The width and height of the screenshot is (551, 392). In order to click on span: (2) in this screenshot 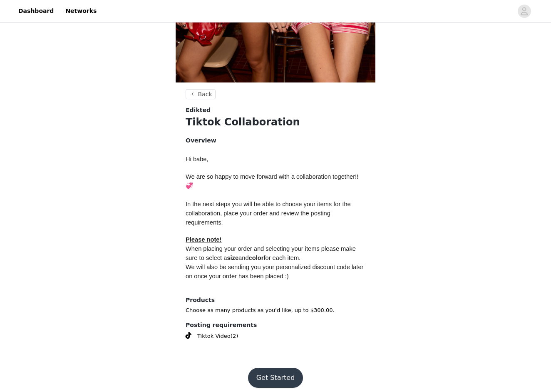, I will do `click(234, 336)`.